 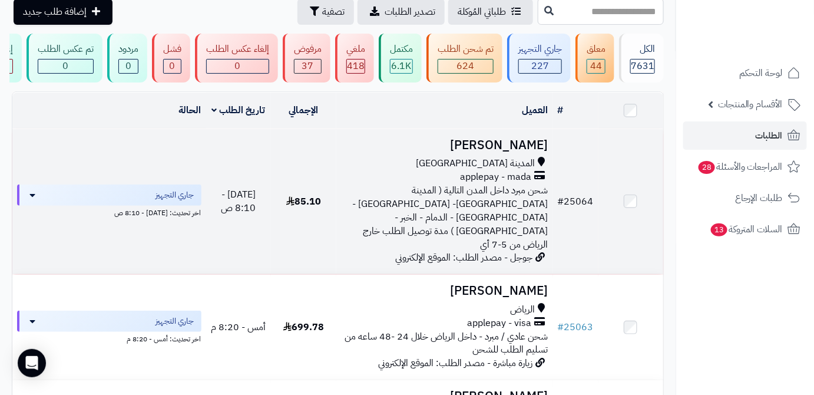 I want to click on span: الأقسام والمنتجات, so click(x=750, y=104).